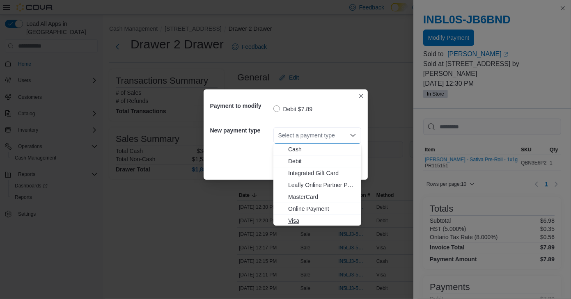  I want to click on h5: New payment type, so click(241, 130).